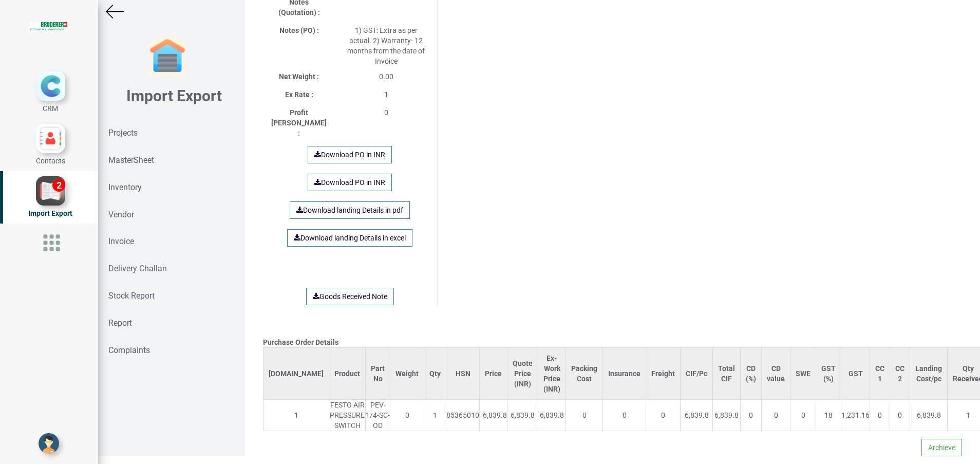 The width and height of the screenshot is (980, 464). What do you see at coordinates (522, 373) in the screenshot?
I see `th: Quote Price (INR)` at bounding box center [522, 373].